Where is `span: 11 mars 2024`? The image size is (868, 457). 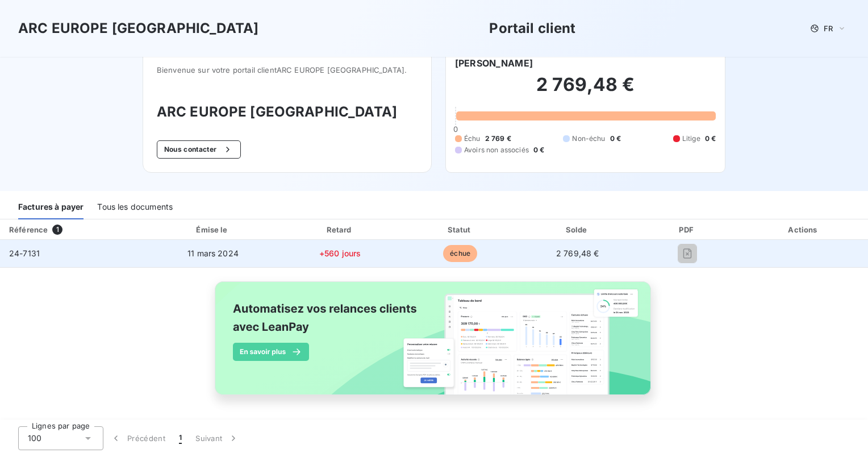
span: 11 mars 2024 is located at coordinates (213, 253).